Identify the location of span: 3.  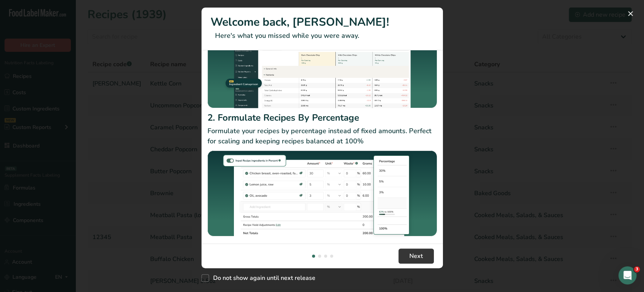
(637, 269).